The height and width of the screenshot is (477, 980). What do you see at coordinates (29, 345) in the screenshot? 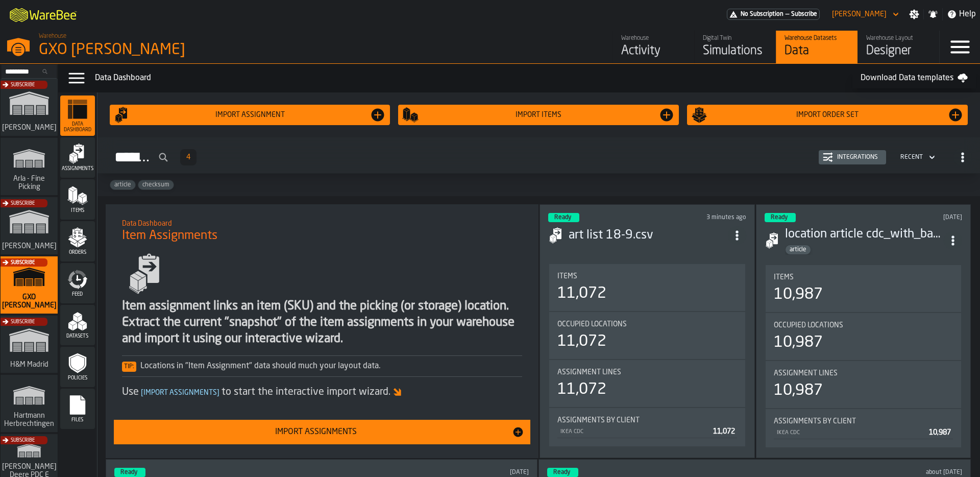
I see `a: link-to-/wh/i/0438fb8c-4a97-4a5b-bcc6-2889b6922db0/simulations` at bounding box center [29, 345].